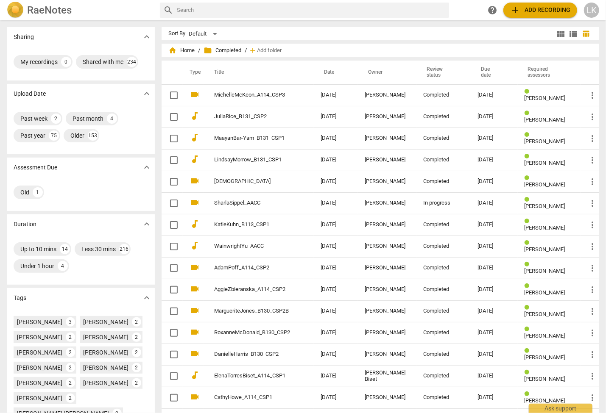 The width and height of the screenshot is (606, 413). What do you see at coordinates (168, 10) in the screenshot?
I see `span: search` at bounding box center [168, 10].